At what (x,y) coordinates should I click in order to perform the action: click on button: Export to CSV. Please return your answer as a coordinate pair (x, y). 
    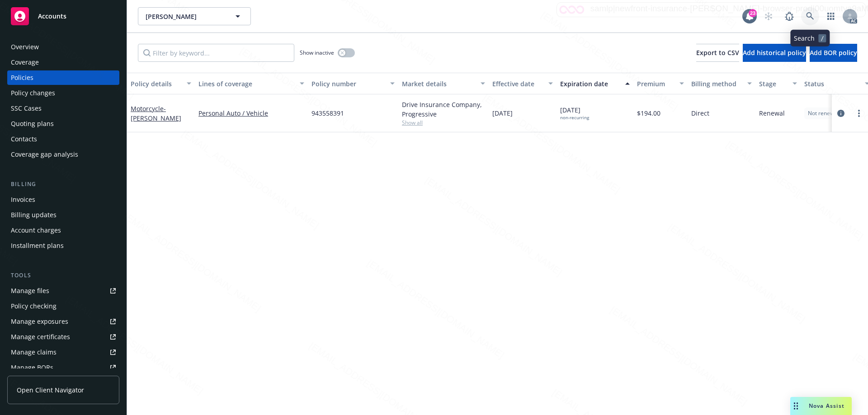
    Looking at the image, I should click on (718, 53).